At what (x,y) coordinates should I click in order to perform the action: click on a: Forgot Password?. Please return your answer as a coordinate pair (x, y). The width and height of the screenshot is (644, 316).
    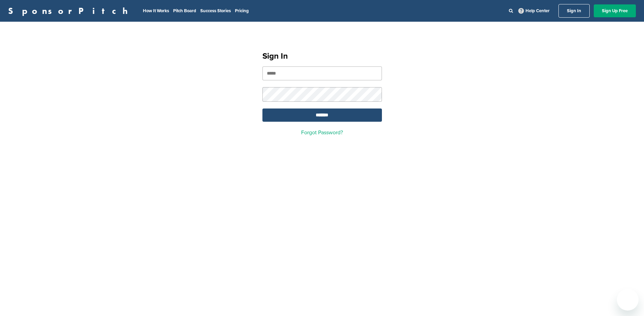
    Looking at the image, I should click on (322, 132).